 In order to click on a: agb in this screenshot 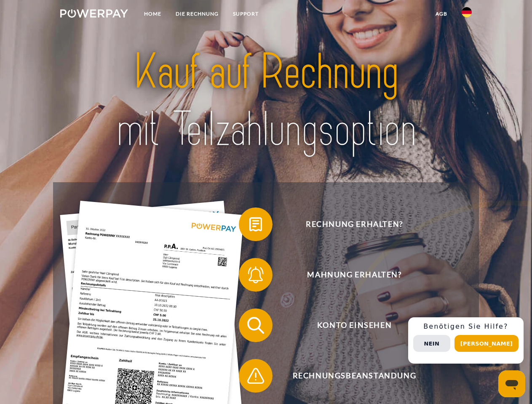, I will do `click(442, 14)`.